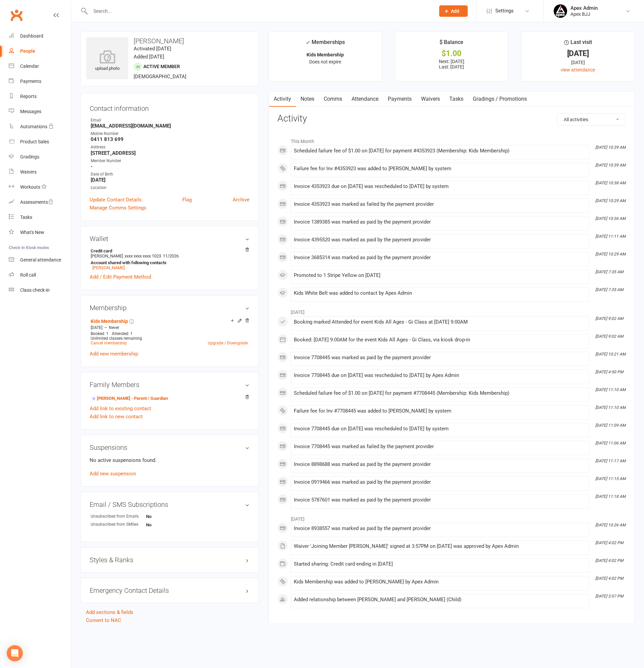 This screenshot has height=668, width=644. Describe the element at coordinates (242, 199) in the screenshot. I see `a: Archive` at that location.